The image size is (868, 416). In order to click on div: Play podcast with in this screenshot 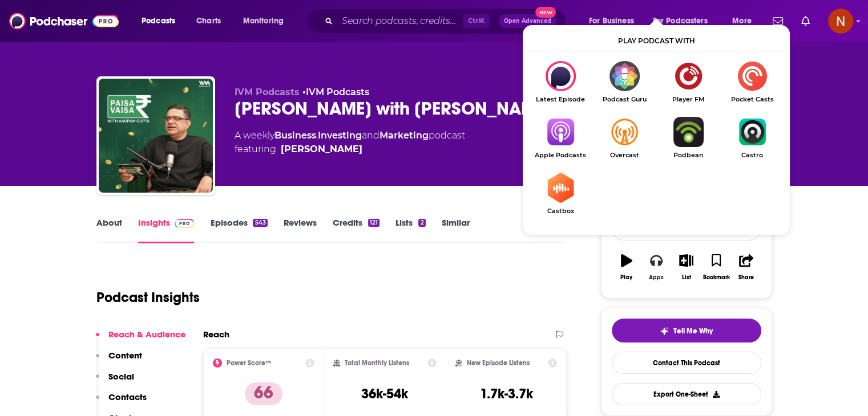, I will do `click(657, 41)`.